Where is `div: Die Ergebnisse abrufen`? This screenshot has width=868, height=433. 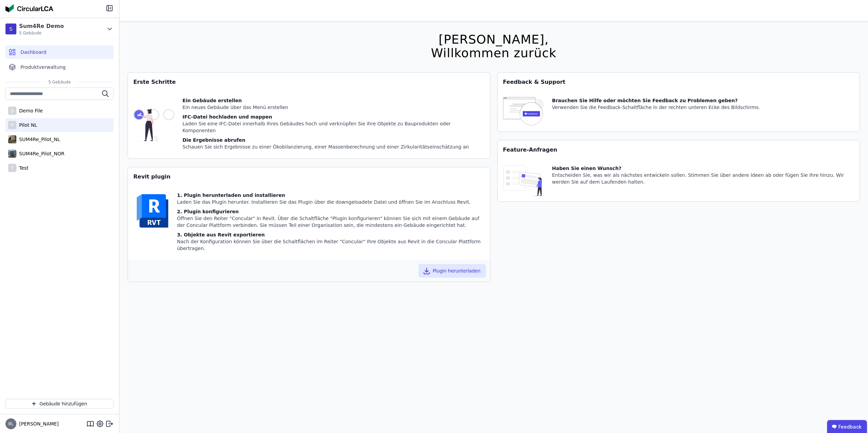
div: Die Ergebnisse abrufen is located at coordinates (334, 140).